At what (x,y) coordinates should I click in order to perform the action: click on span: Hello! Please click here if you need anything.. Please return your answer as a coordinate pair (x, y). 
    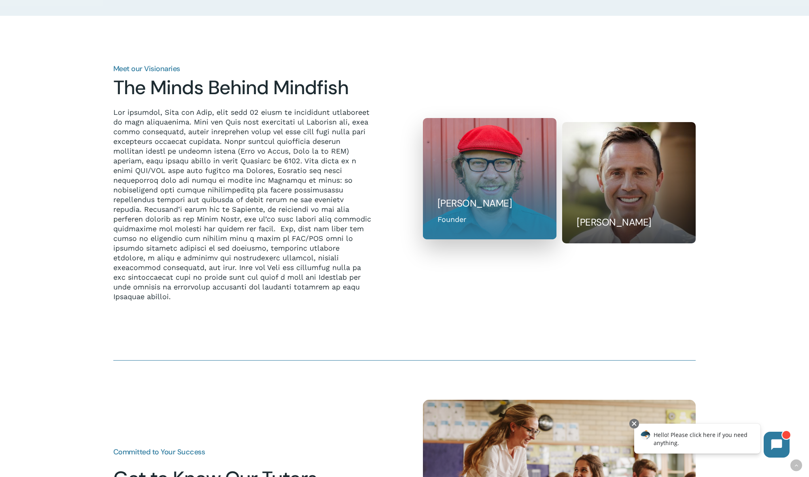
    Looking at the image, I should click on (75, 21).